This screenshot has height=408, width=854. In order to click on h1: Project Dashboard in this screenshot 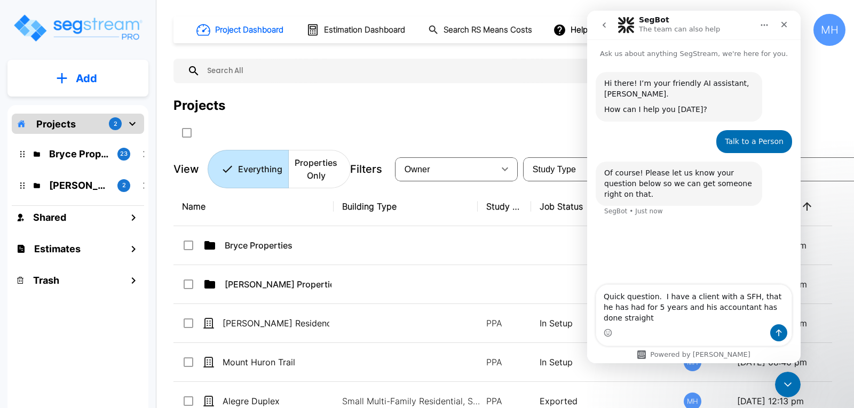, I will do `click(249, 30)`.